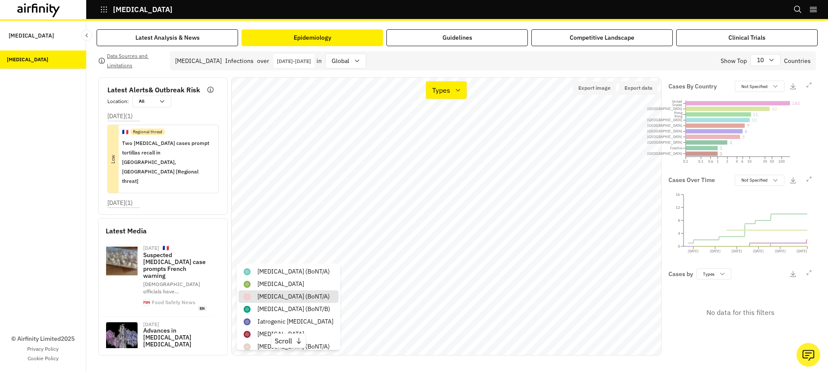 The height and width of the screenshot is (371, 828). What do you see at coordinates (457, 38) in the screenshot?
I see `div: Guidelines` at bounding box center [457, 38].